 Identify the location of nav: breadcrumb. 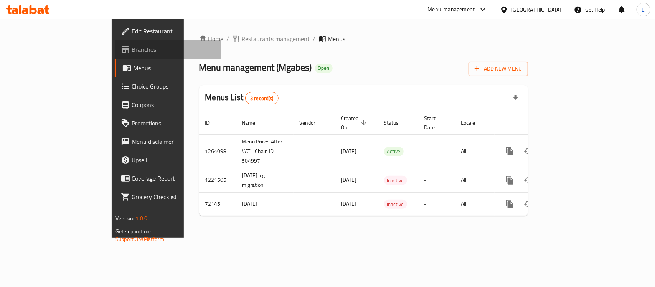
(364, 39).